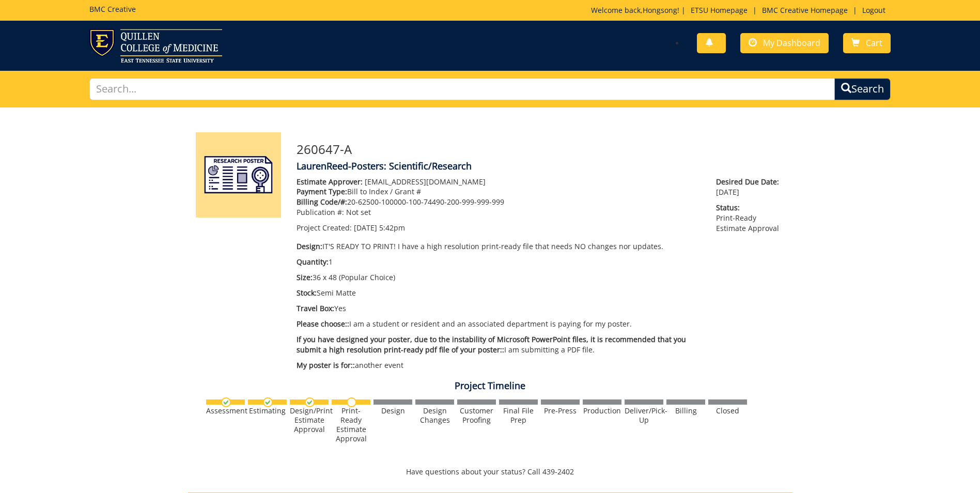 This screenshot has height=493, width=980. What do you see at coordinates (499, 192) in the screenshot?
I see `p: Bill to Index / Grant #` at bounding box center [499, 192].